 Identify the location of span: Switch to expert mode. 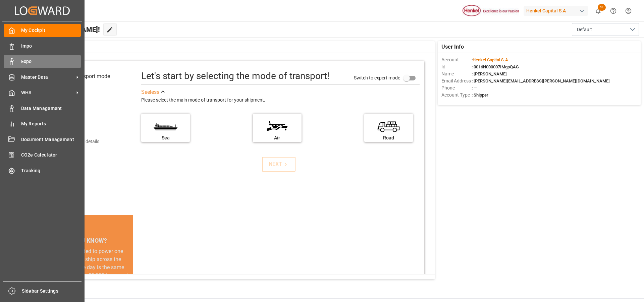
(377, 77).